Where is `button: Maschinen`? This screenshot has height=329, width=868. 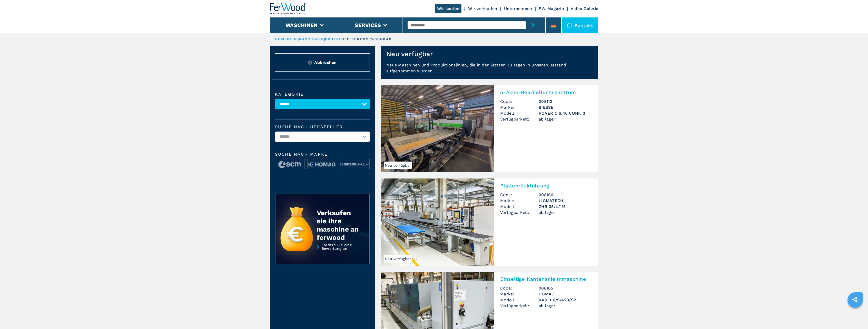 button: Maschinen is located at coordinates (301, 25).